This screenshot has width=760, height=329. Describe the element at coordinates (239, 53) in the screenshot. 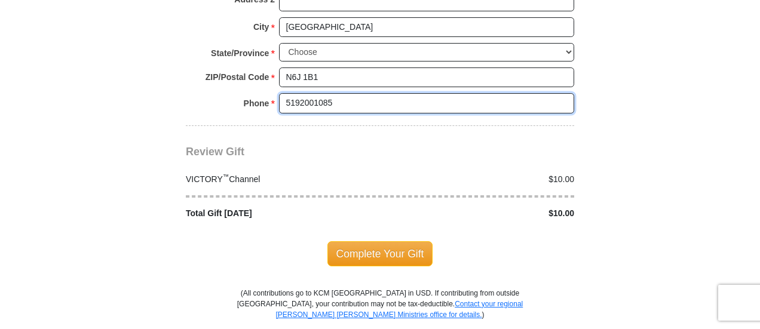

I see `strong: State/Province` at that location.